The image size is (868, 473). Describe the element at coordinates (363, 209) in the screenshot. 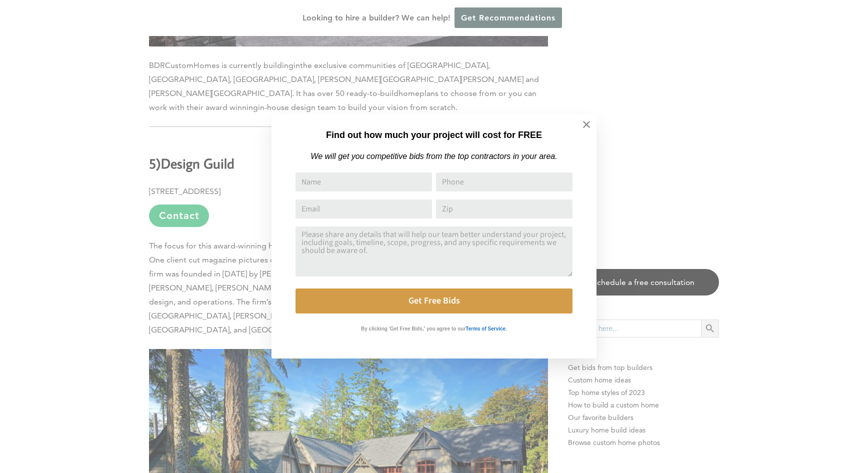

I see `input: Email Address` at that location.